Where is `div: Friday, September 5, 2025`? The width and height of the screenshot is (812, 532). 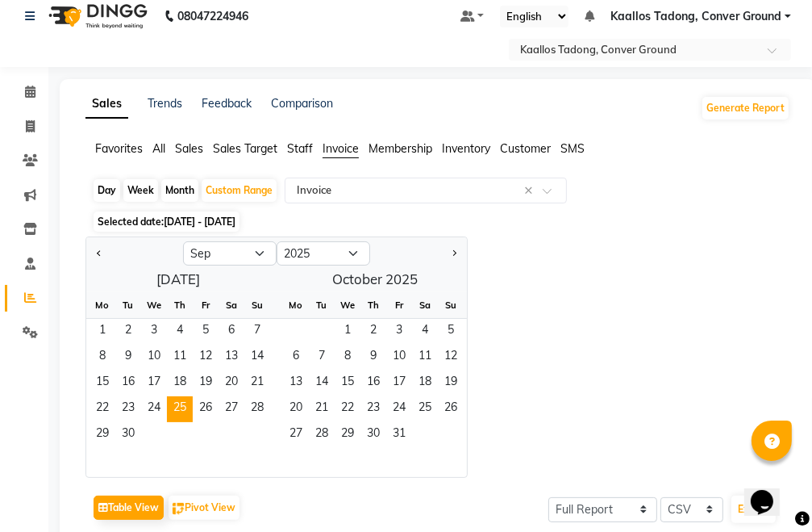 div: Friday, September 5, 2025 is located at coordinates (205, 331).